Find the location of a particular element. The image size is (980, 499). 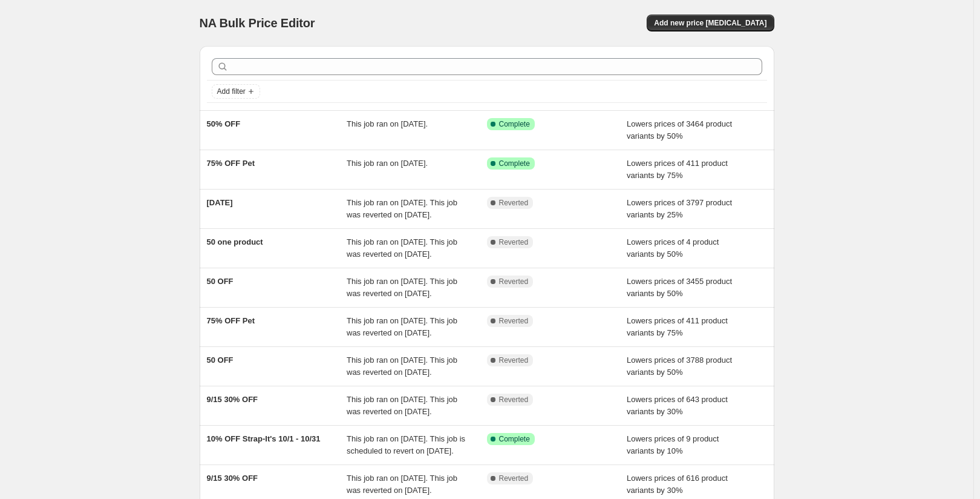

span: Lowers prices of 9 product variants by 10% is located at coordinates (672, 445).